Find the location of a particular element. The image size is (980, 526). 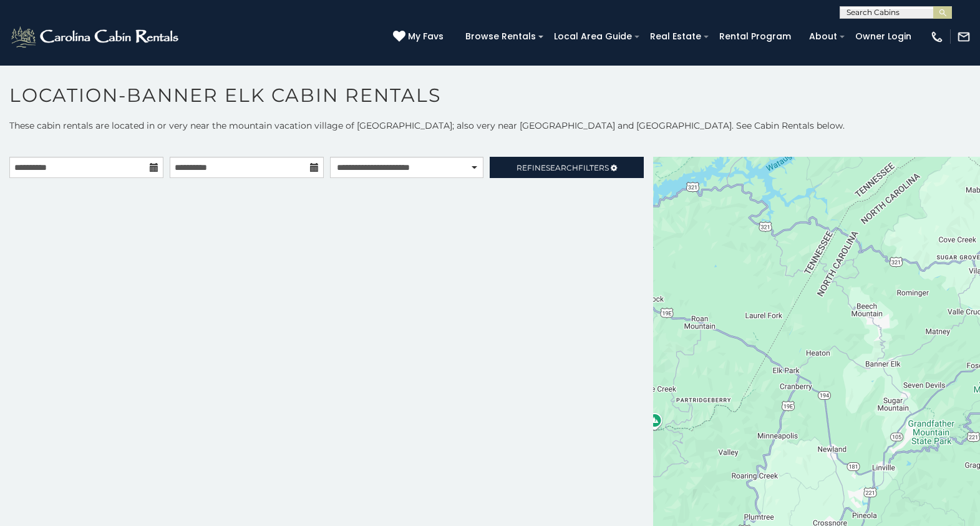

img: phone-regular-white.png is located at coordinates (937, 37).